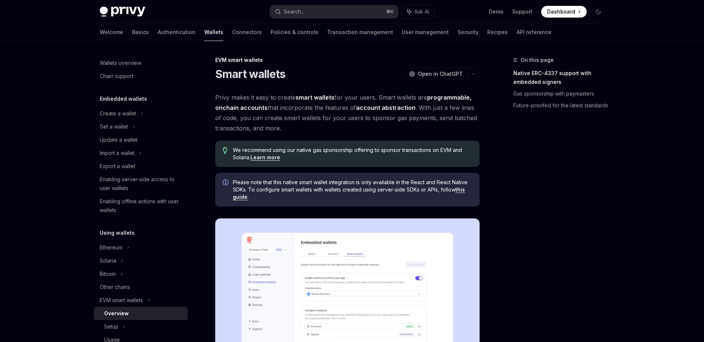 This screenshot has height=342, width=704. What do you see at coordinates (334, 12) in the screenshot?
I see `button: Search...⌘K` at bounding box center [334, 12].